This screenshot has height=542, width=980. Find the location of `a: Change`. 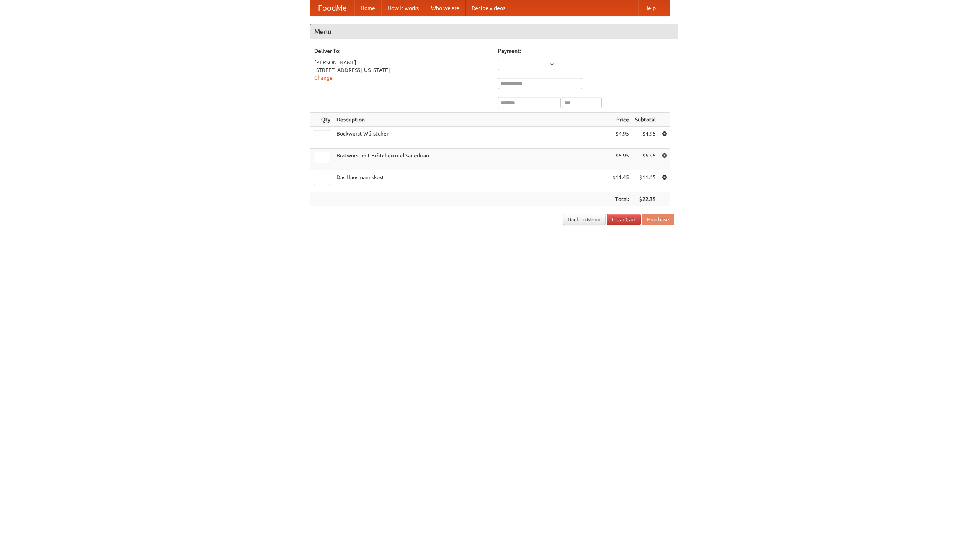

a: Change is located at coordinates (323, 78).